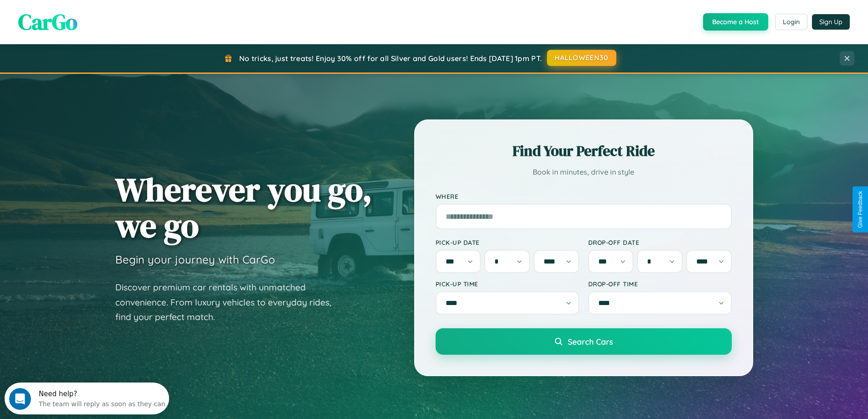 The height and width of the screenshot is (419, 868). Describe the element at coordinates (659, 284) in the screenshot. I see `label: Drop-off Time` at that location.